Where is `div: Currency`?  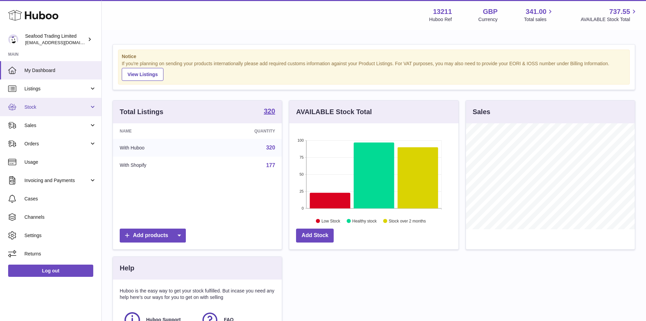 div: Currency is located at coordinates (488, 19).